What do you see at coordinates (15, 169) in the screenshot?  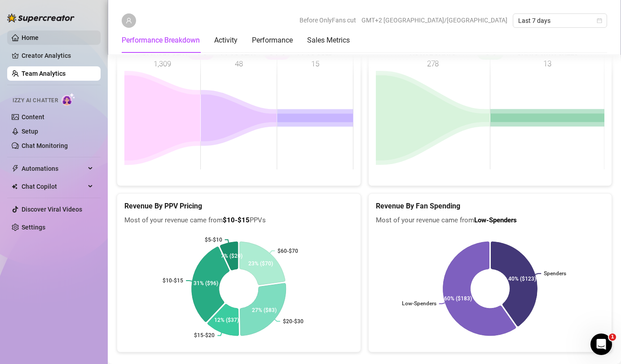 I see `span: thunderbolt` at bounding box center [15, 169].